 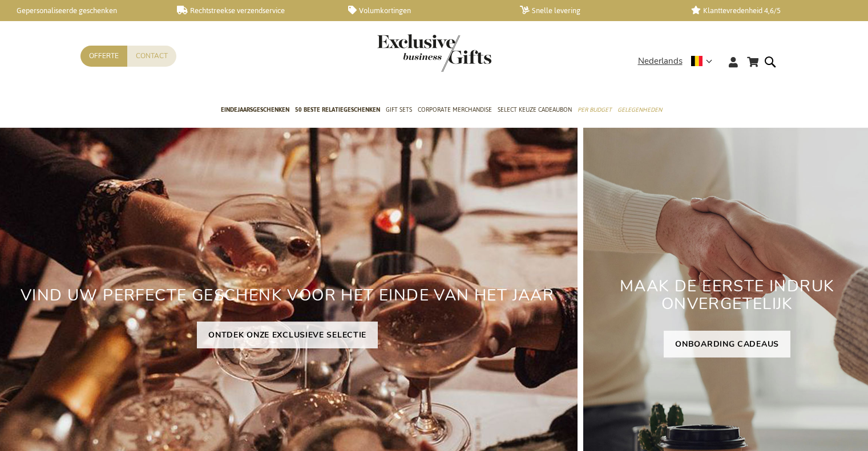 I want to click on a: Eindejaarsgeschenken, so click(x=255, y=111).